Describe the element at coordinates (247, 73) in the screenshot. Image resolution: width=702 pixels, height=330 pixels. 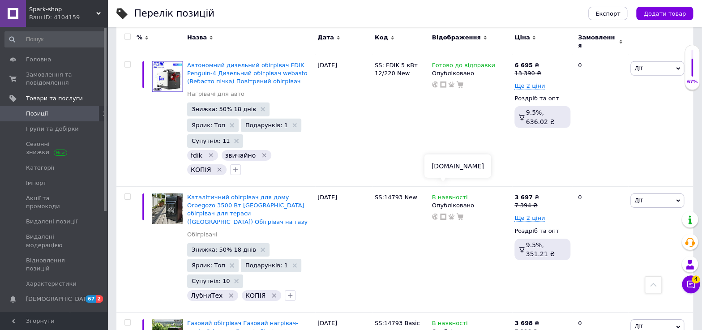
I see `span: Автономний дизельний обігрівач FDIK Penguin-4 Дизельний обігрівач webasto (Вебасто пічка) Повітря...` at that location.